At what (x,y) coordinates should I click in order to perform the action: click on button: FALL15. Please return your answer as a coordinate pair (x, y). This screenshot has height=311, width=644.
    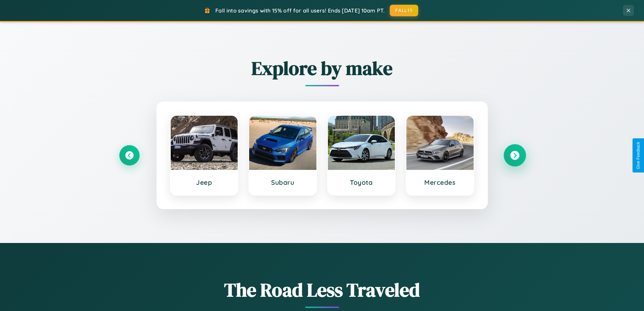
    Looking at the image, I should click on (404, 10).